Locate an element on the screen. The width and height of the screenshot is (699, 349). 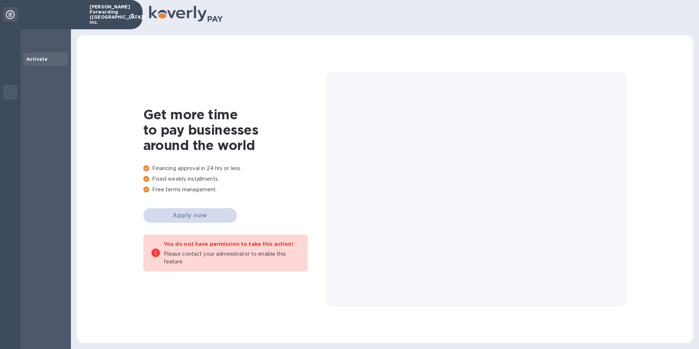
p: Free terms management. is located at coordinates (235, 189).